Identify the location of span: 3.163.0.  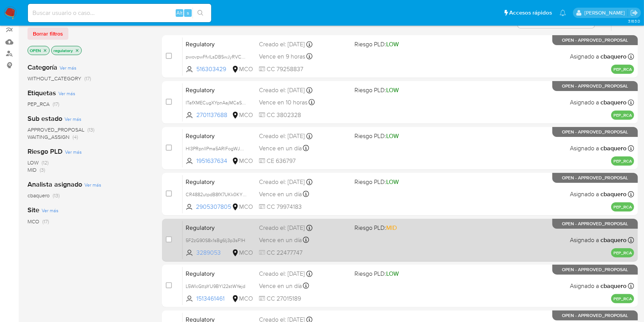
(634, 21).